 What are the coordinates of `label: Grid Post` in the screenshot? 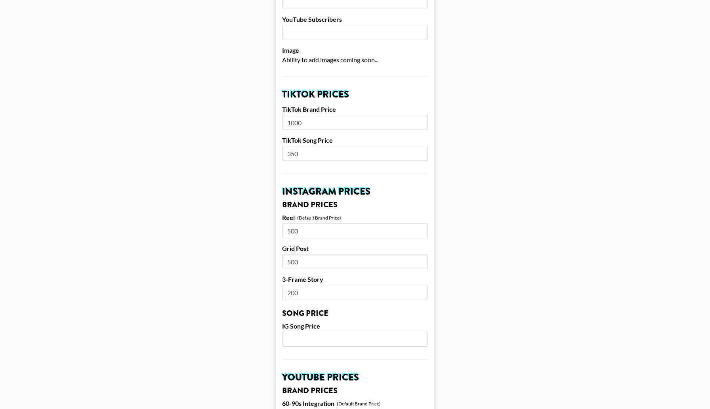 It's located at (355, 248).